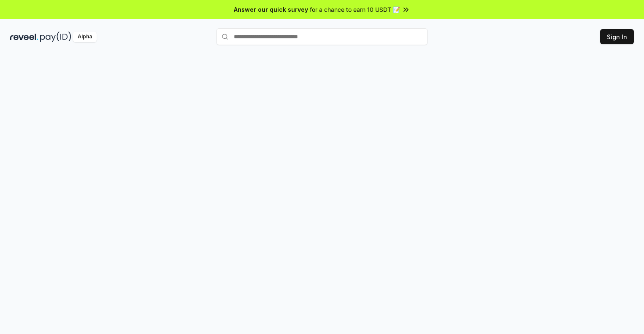 Image resolution: width=644 pixels, height=334 pixels. What do you see at coordinates (24, 37) in the screenshot?
I see `img: reveel_dark` at bounding box center [24, 37].